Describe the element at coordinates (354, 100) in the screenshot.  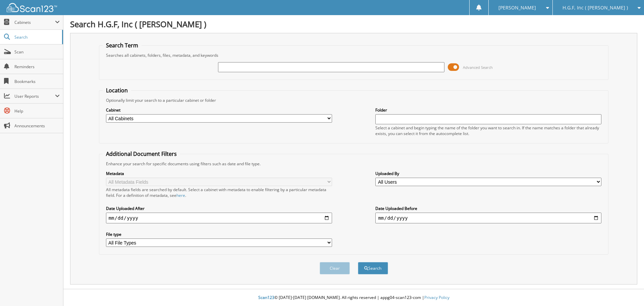
I see `div: Optionally limit your search to a particular cabinet or folder` at that location.